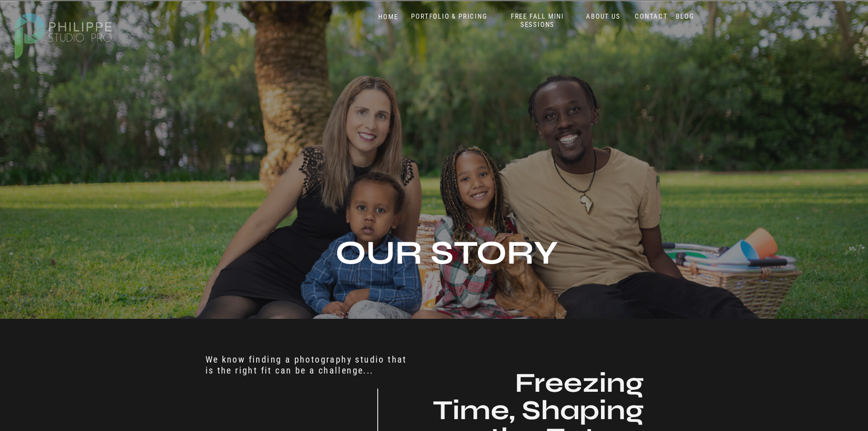 The width and height of the screenshot is (868, 431). What do you see at coordinates (388, 17) in the screenshot?
I see `nav: HOME` at bounding box center [388, 17].